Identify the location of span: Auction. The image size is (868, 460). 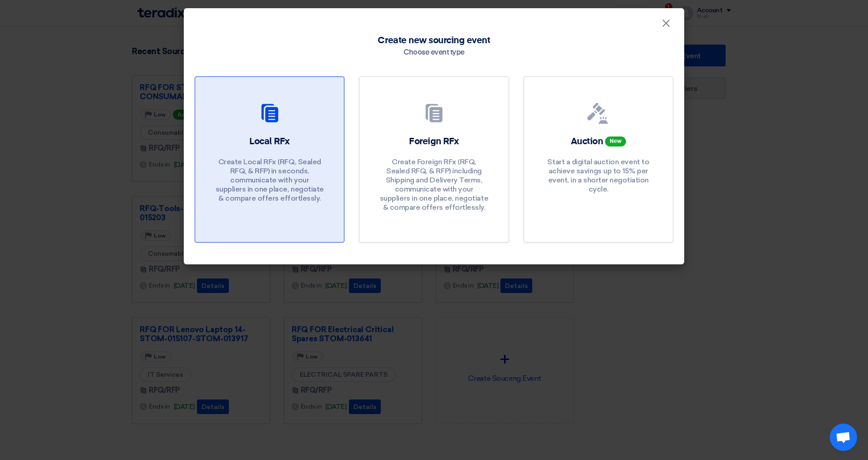
(587, 141).